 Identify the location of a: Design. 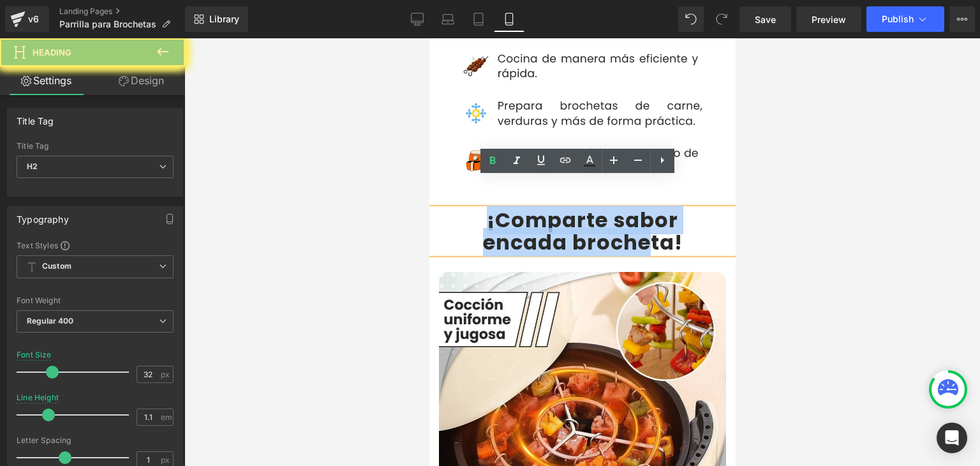
(141, 80).